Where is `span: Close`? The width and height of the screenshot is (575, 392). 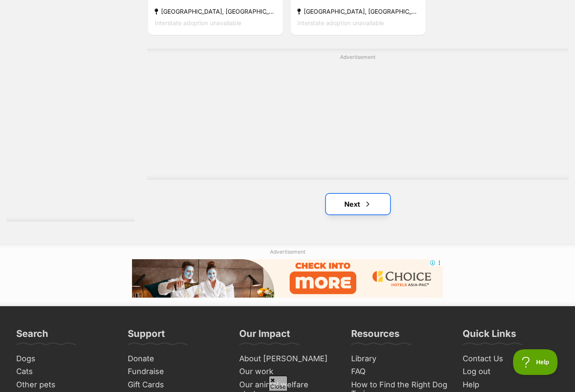 span: Close is located at coordinates (278, 383).